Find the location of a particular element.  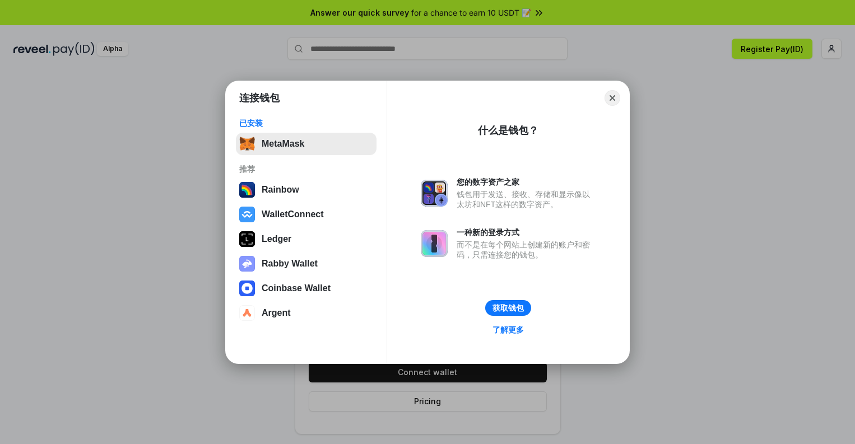

div: WalletConnect is located at coordinates (293, 215).